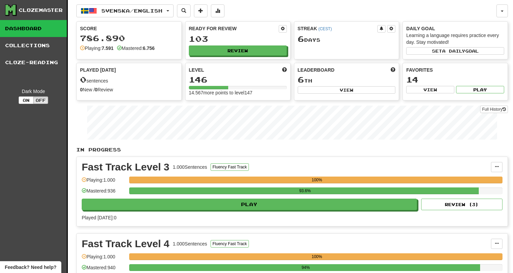 The width and height of the screenshot is (513, 273). What do you see at coordinates (129, 80) in the screenshot?
I see `div: sentences` at bounding box center [129, 80].